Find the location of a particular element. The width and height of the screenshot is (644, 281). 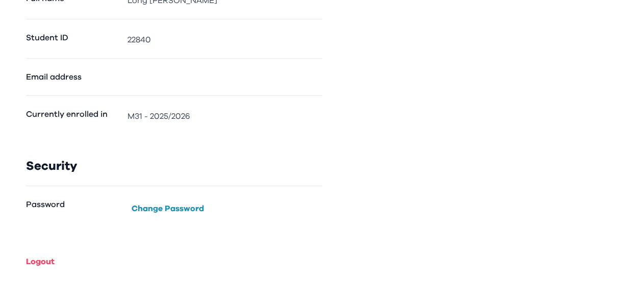

dd: 22840 is located at coordinates (225, 40).